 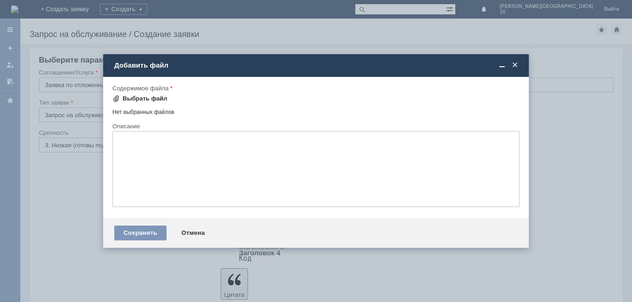 I want to click on div: Выбрать файл, so click(x=145, y=99).